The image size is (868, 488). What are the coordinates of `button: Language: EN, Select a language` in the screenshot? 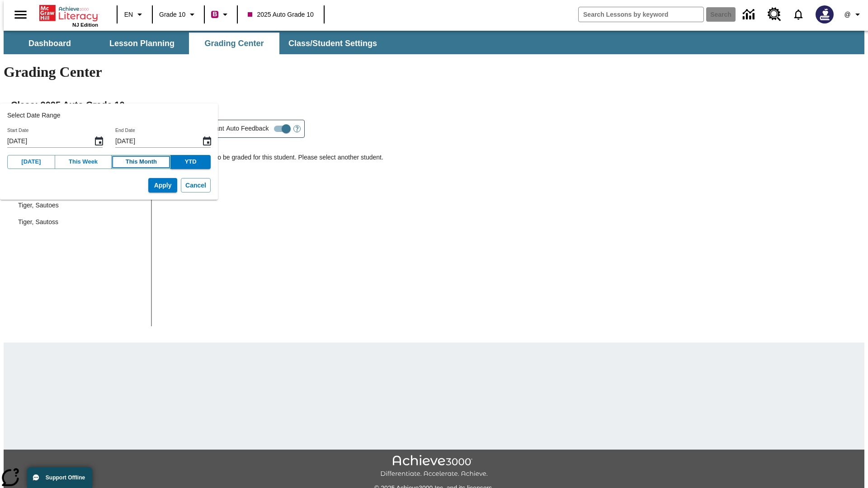 It's located at (135, 15).